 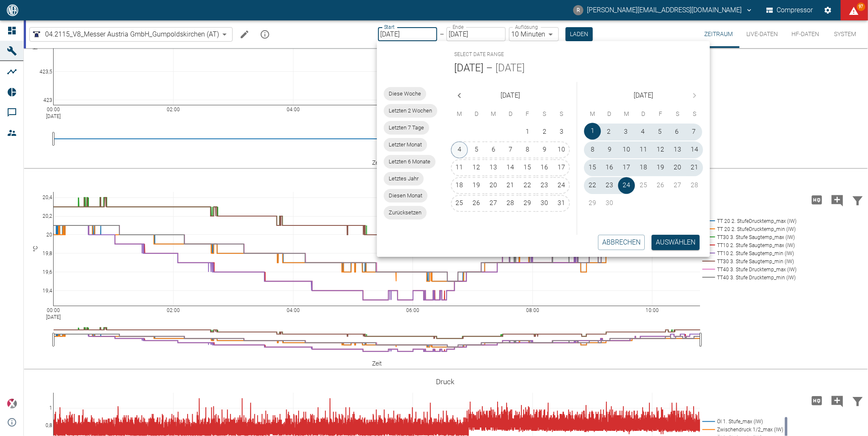 What do you see at coordinates (528, 203) in the screenshot?
I see `button: 29` at bounding box center [528, 203].